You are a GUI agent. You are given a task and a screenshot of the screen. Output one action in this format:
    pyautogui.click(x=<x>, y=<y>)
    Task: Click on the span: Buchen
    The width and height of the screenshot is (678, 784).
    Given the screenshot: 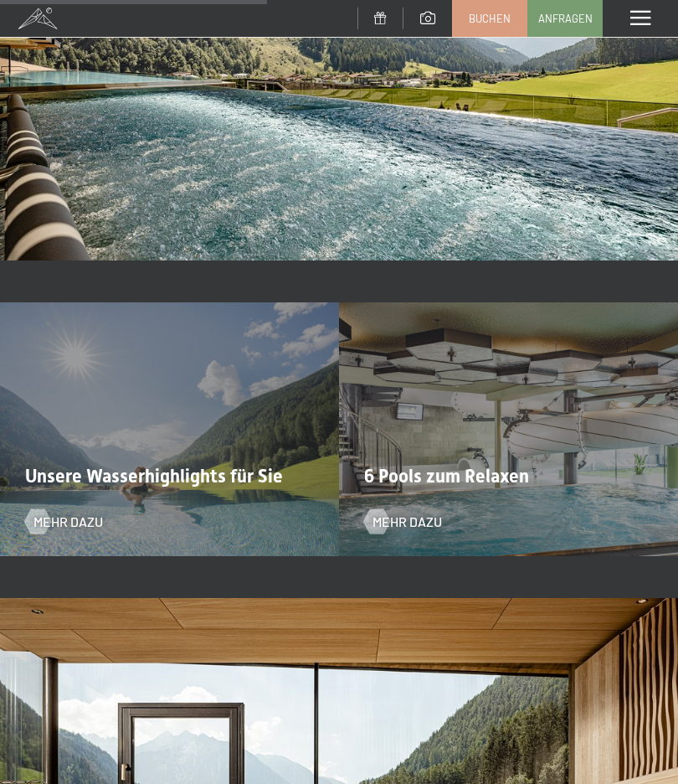 What is the action you would take?
    pyautogui.click(x=489, y=18)
    